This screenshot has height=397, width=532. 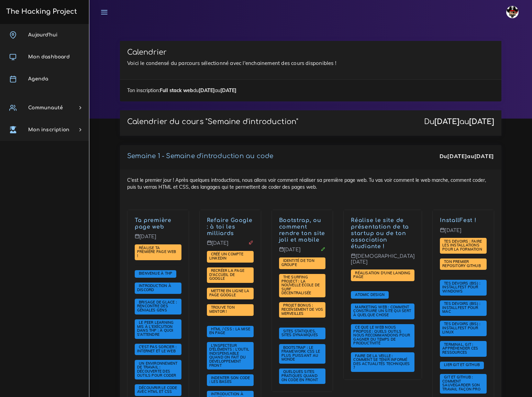 I want to click on a: Mettre en ligne la page Google, so click(x=230, y=294).